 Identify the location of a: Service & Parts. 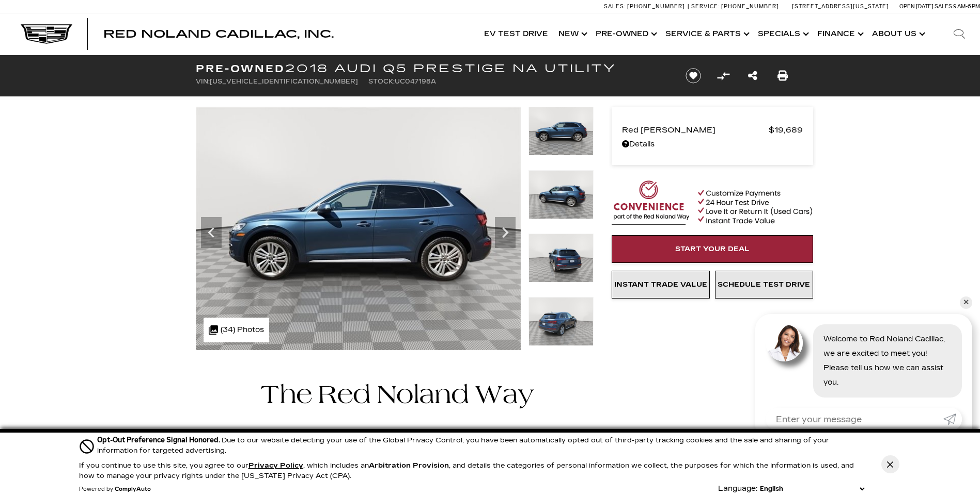
(706, 34).